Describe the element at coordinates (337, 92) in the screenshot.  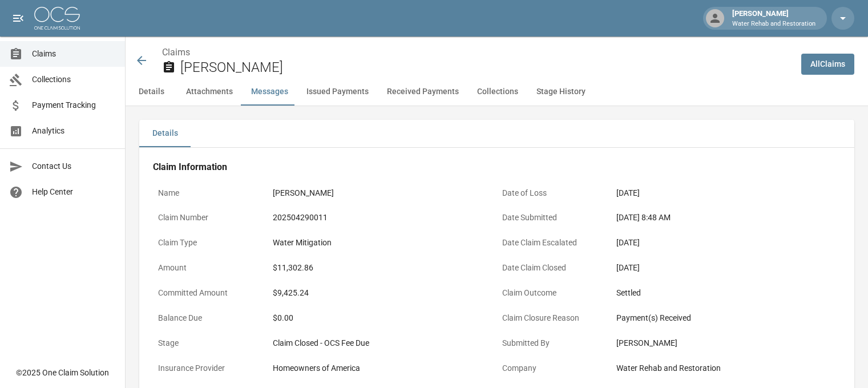
I see `button: Issued Payments` at that location.